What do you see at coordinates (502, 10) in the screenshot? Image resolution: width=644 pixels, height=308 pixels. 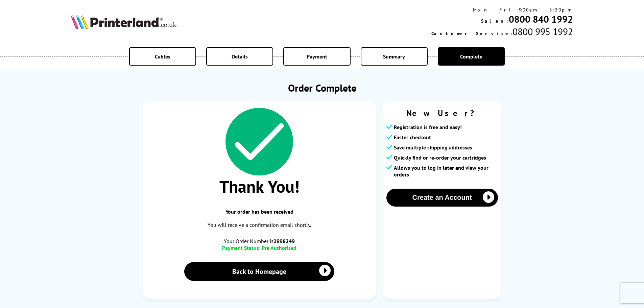 I see `div: Mon - Fri 9:00am - 5:30pm` at bounding box center [502, 10].